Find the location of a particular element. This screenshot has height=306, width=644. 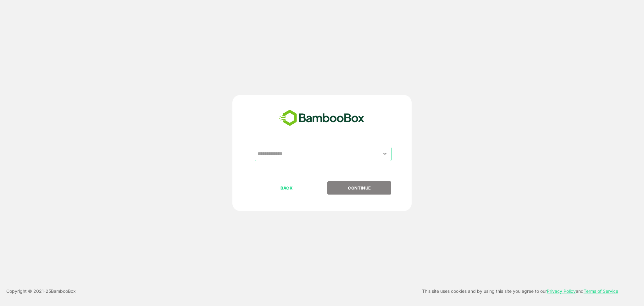

p: This site uses cookies and by using this site you agree to our and is located at coordinates (520, 291).